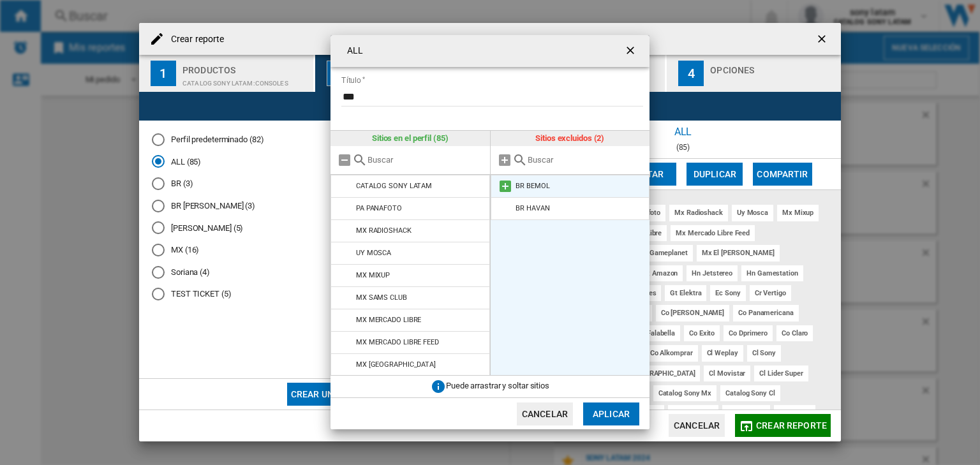  I want to click on div: MX MERCADO LIBRE FEED, so click(397, 342).